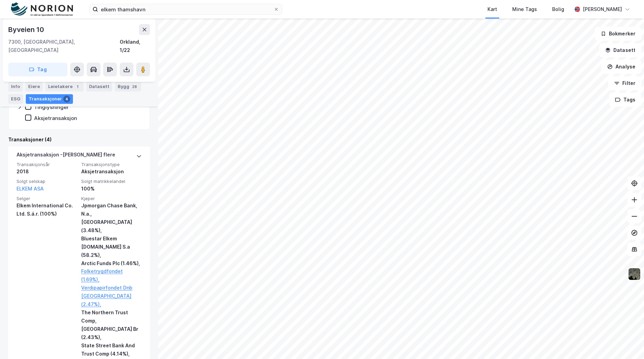  What do you see at coordinates (112, 276) in the screenshot?
I see `a: Folketrygdfondet (1.69%),` at bounding box center [112, 276].